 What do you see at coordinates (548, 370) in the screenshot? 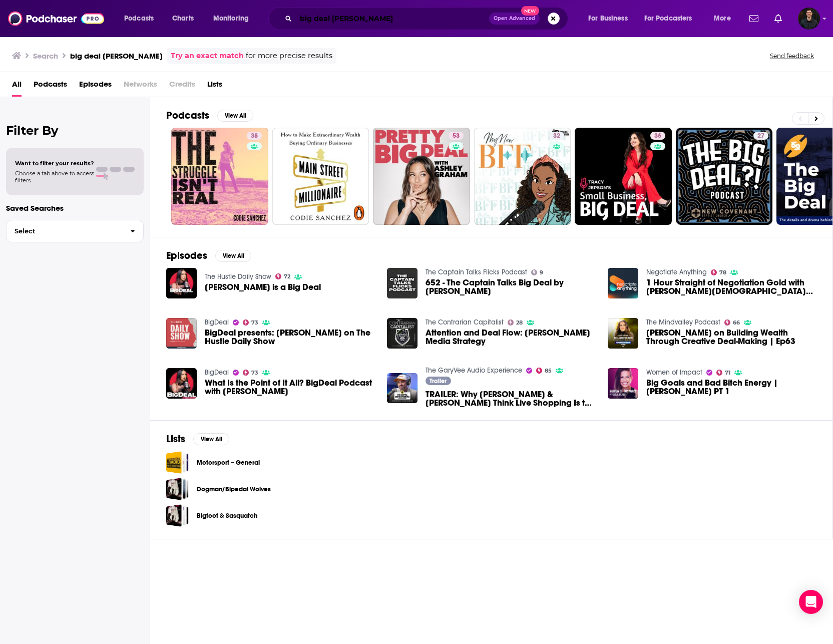
I see `span: 85` at bounding box center [548, 370].